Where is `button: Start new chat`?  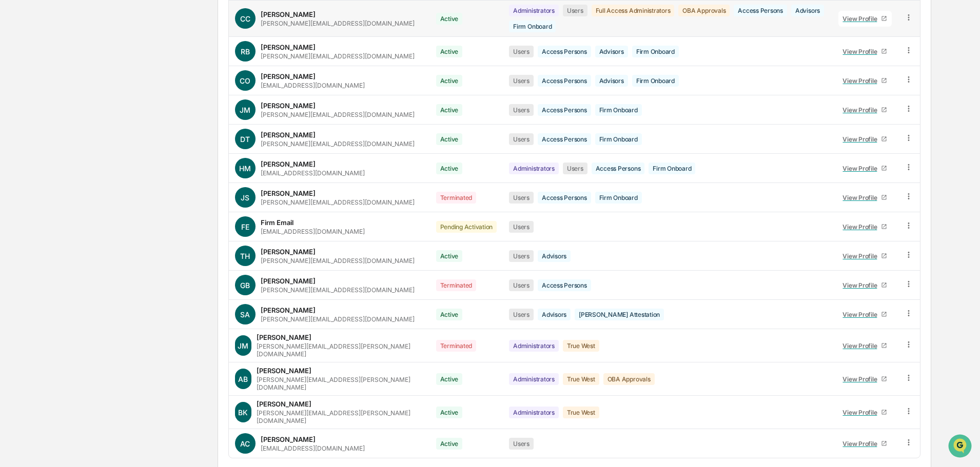
button: Start new chat is located at coordinates (180, 87).